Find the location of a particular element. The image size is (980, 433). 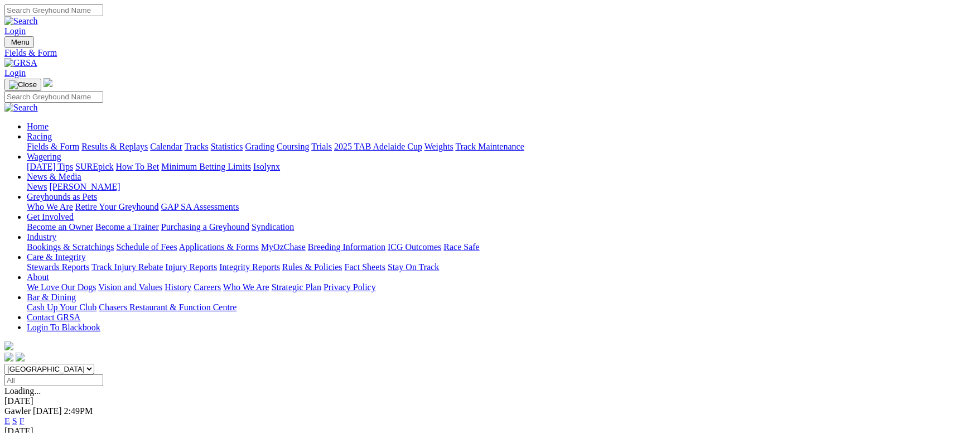

a: 2025 TAB Adelaide Cup is located at coordinates (378, 146).